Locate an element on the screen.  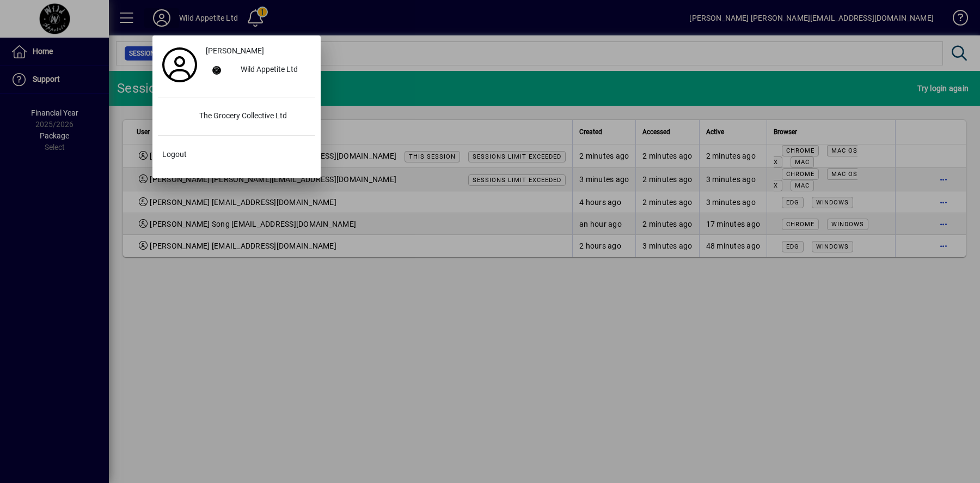
div: Wild Appetite Ltd is located at coordinates (274, 71).